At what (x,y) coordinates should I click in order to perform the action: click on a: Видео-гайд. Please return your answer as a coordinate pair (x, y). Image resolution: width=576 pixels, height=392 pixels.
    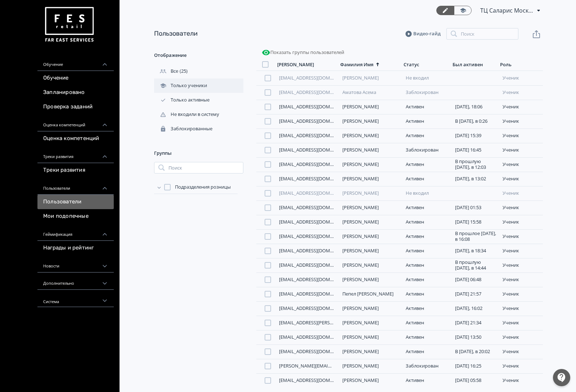
    Looking at the image, I should click on (423, 34).